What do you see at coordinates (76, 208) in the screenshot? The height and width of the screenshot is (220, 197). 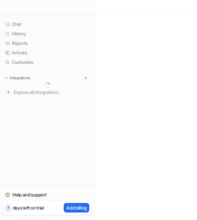 I see `p: Add billing` at bounding box center [76, 208].